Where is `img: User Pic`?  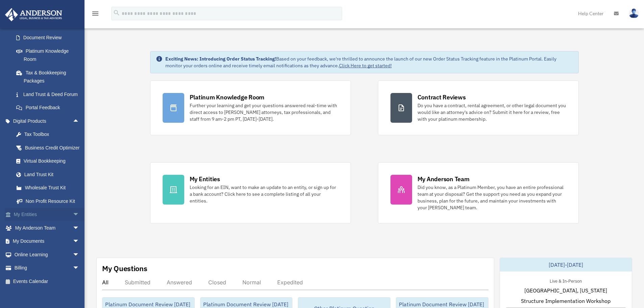 img: User Pic is located at coordinates (634, 13).